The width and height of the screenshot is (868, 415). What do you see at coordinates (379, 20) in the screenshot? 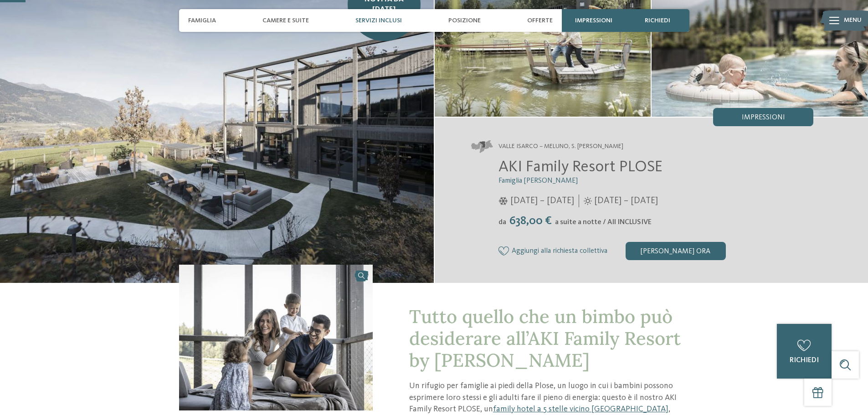
I see `span: Servizi inclusi` at bounding box center [379, 20].